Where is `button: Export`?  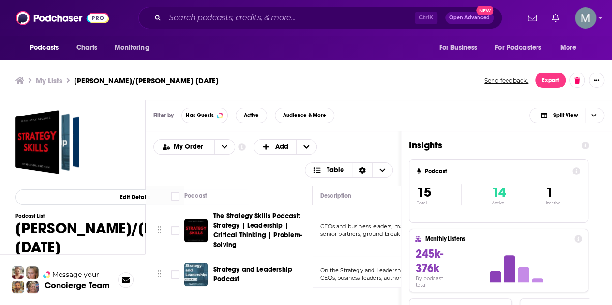
button: Export is located at coordinates (550, 80).